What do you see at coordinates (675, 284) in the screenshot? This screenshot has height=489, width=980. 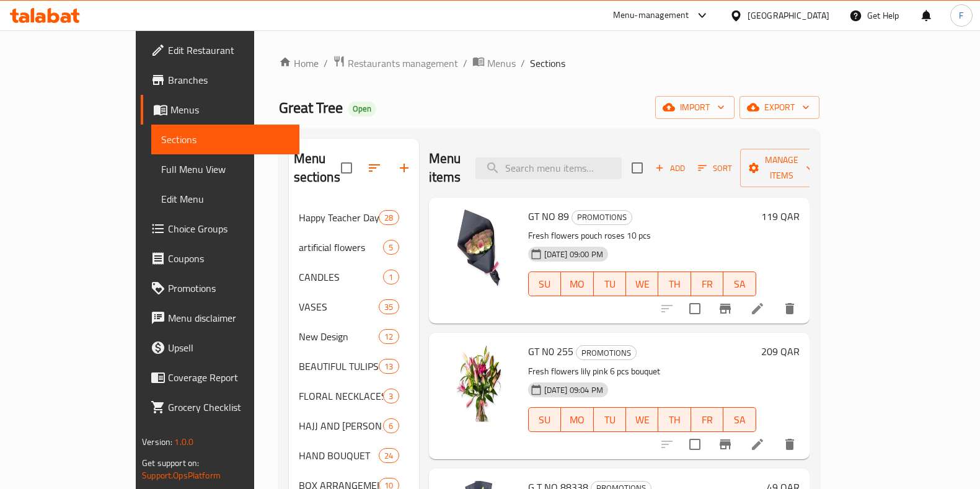 I see `button: TH` at bounding box center [675, 284].